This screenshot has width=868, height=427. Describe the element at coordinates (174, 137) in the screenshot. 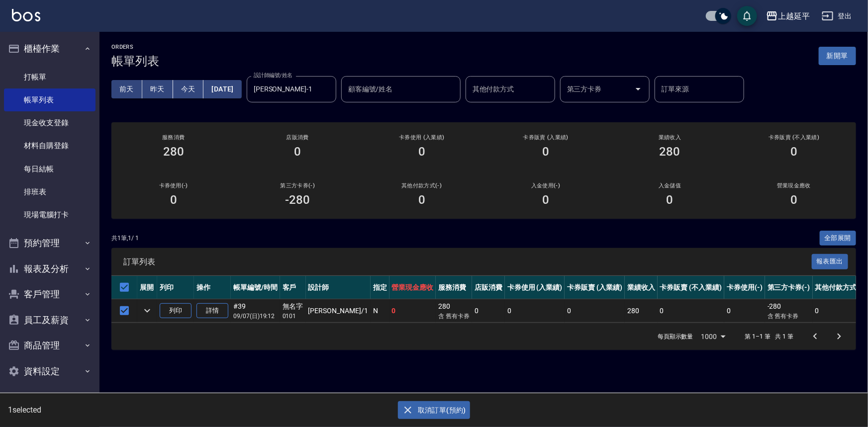

I see `h3: 服務消費` at that location.